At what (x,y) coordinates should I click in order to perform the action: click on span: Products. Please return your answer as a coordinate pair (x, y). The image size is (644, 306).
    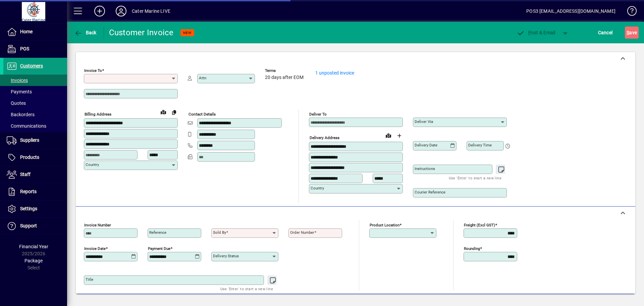
    Looking at the image, I should click on (29, 157).